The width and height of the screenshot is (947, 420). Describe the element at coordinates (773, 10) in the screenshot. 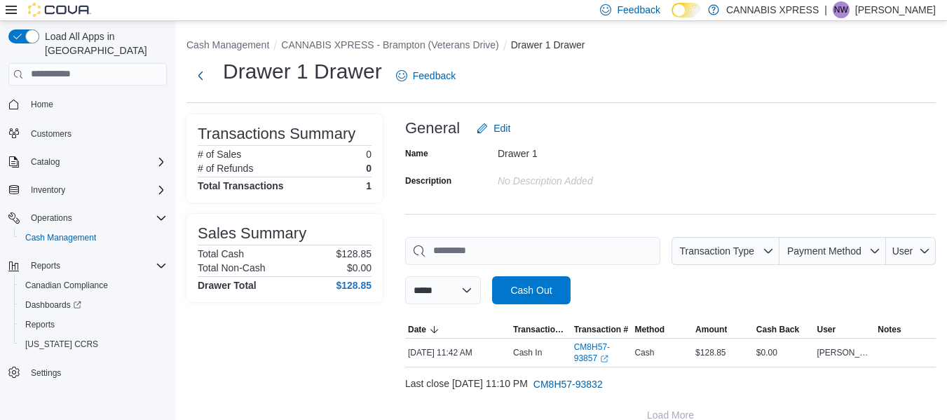

I see `p: CANNABIS XPRESS` at that location.